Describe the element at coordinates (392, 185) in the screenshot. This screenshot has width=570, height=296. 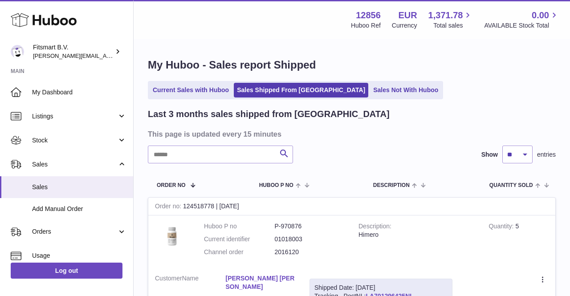
I see `span: Description` at that location.